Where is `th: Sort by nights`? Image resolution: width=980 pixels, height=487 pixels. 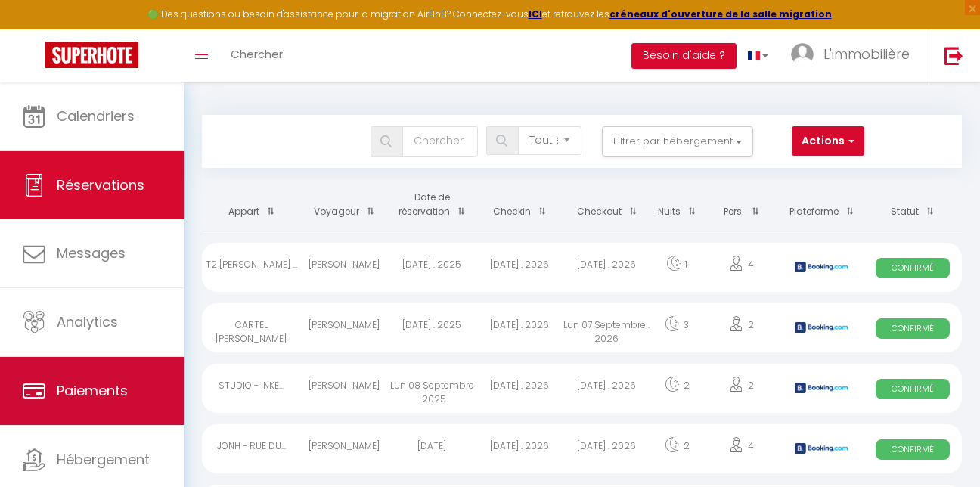 th: Sort by nights is located at coordinates (677, 205).